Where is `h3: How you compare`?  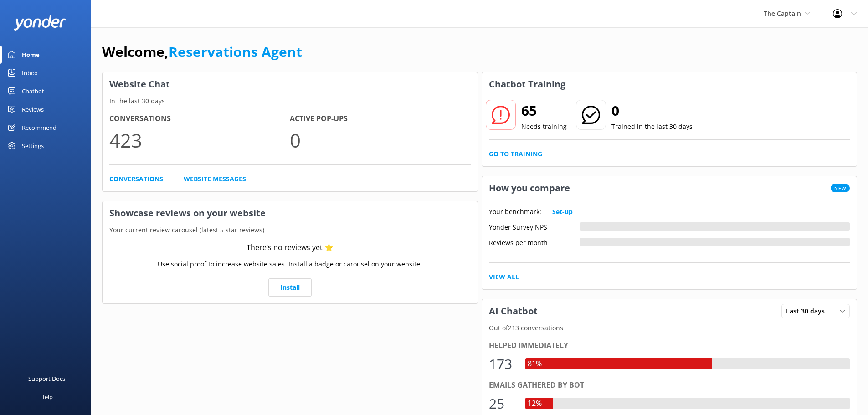
h3: How you compare is located at coordinates (529, 188).